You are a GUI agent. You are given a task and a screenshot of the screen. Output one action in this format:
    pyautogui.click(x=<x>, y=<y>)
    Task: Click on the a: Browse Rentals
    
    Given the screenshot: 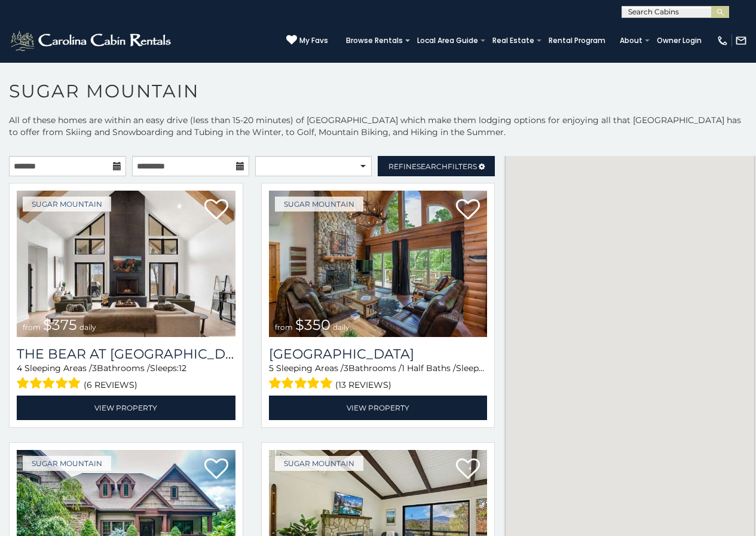 What is the action you would take?
    pyautogui.click(x=374, y=40)
    